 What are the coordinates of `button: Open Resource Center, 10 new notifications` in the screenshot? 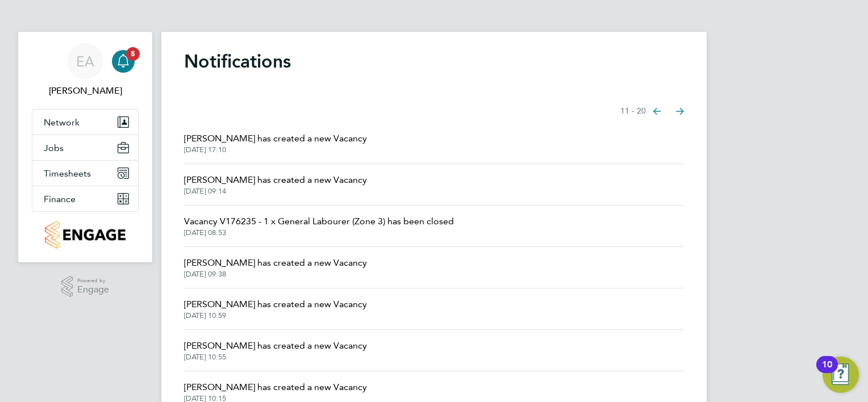 It's located at (841, 375).